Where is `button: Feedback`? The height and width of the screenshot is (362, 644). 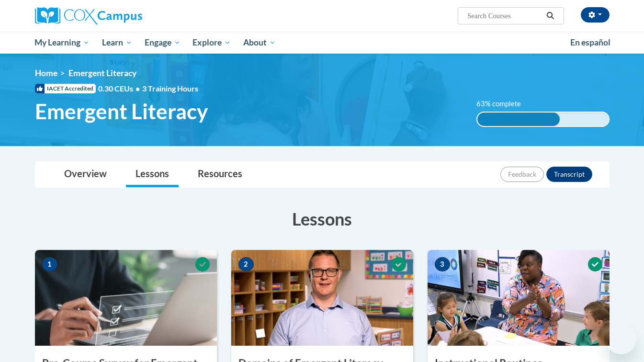 button: Feedback is located at coordinates (522, 174).